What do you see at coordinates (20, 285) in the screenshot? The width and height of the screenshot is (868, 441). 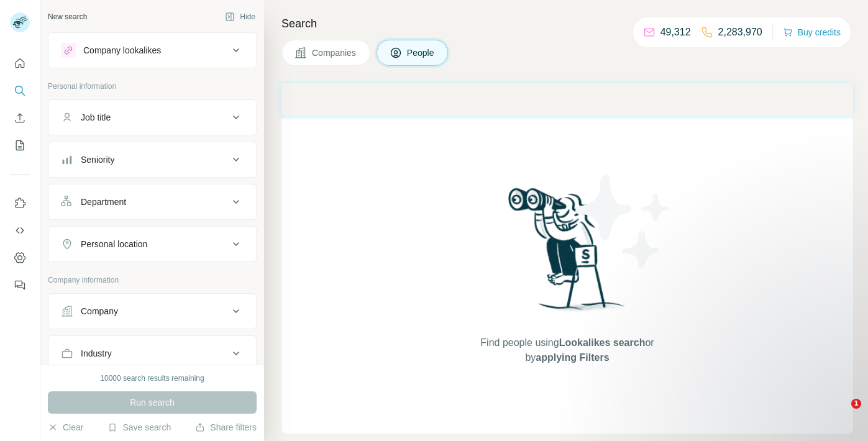 I see `button: Feedback` at bounding box center [20, 285].